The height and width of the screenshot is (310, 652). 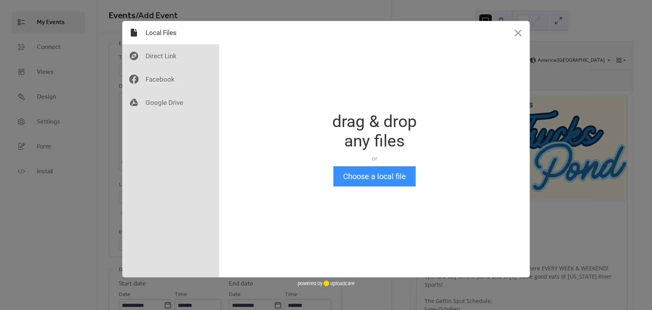 What do you see at coordinates (171, 56) in the screenshot?
I see `div: Direct Link` at bounding box center [171, 56].